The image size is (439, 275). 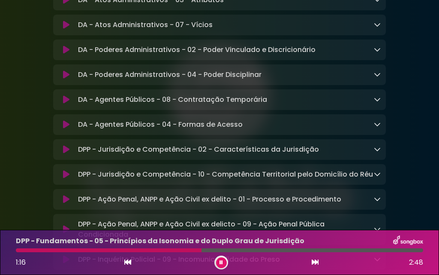 I want to click on font: DPP - Jurisdição e Competência - 02 - Características da Jurisdição, so click(x=199, y=149).